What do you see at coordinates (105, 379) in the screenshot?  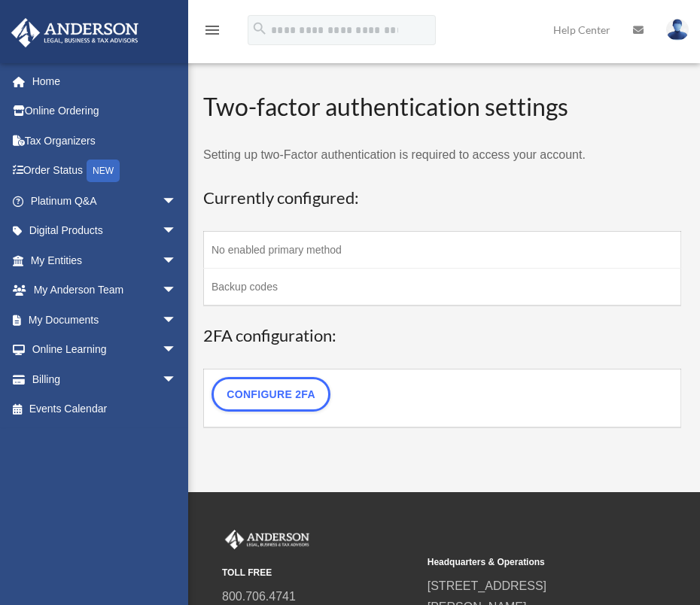 I see `a: Billingarrow_drop_down` at bounding box center [105, 379].